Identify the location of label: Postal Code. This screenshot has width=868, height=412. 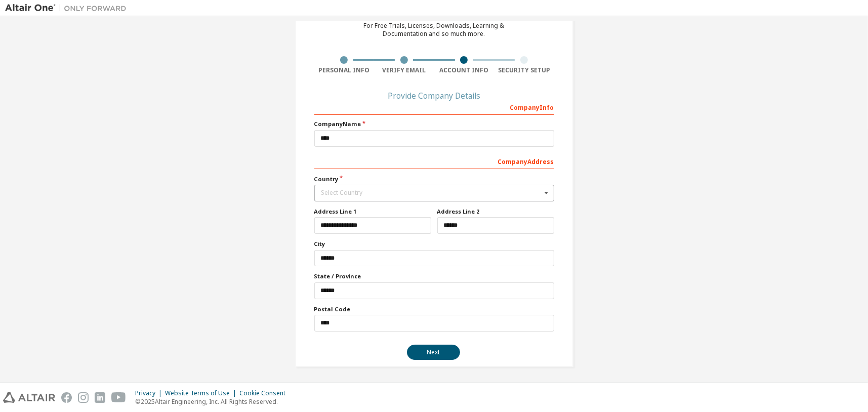
(434, 309).